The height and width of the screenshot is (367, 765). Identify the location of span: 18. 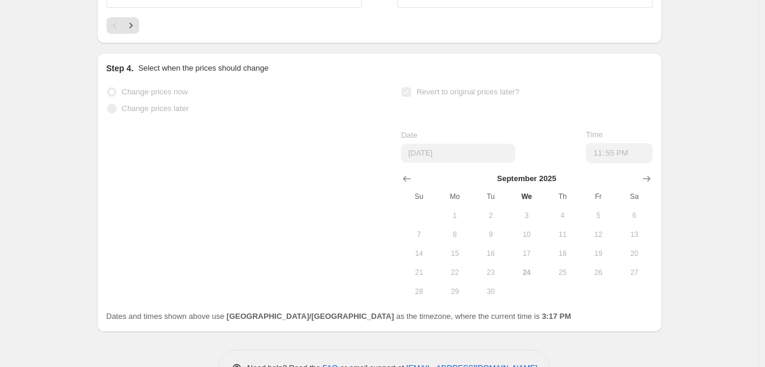
(562, 254).